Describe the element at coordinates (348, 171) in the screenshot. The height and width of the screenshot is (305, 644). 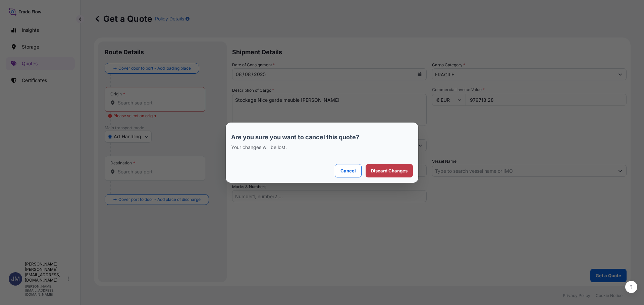
I see `button: Cancel` at that location.